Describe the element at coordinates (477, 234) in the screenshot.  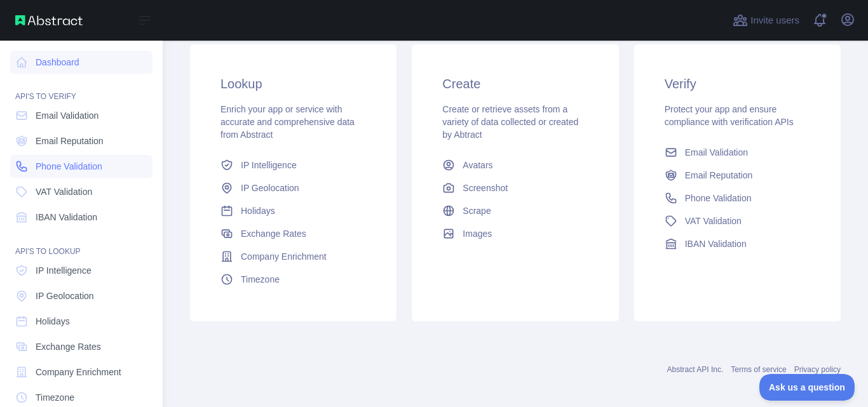
I see `span: Images` at that location.